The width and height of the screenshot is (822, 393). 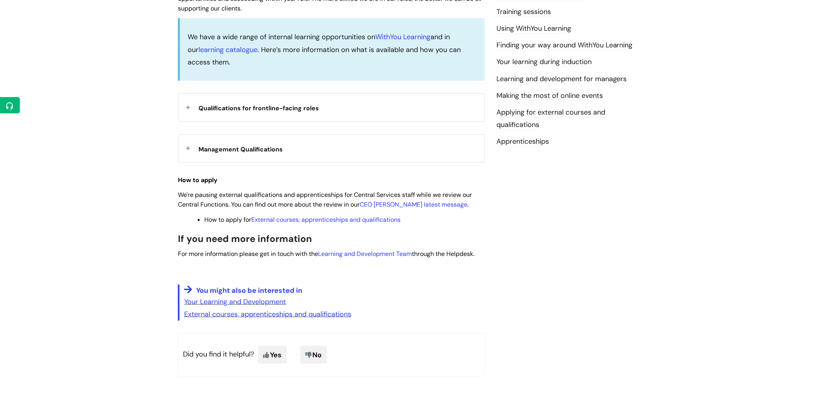 What do you see at coordinates (240, 149) in the screenshot?
I see `span: Management Qualifications` at bounding box center [240, 149].